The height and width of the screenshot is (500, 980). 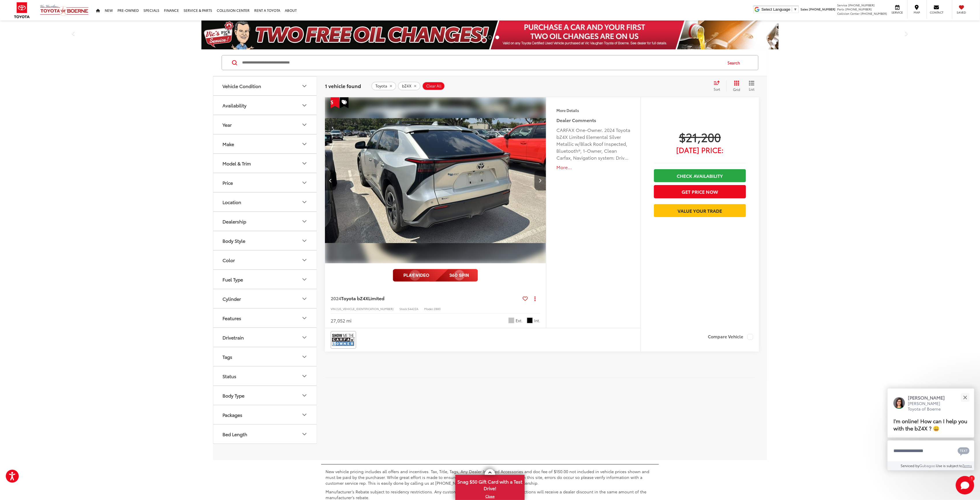 What do you see at coordinates (376, 298) in the screenshot?
I see `span: Limited` at bounding box center [376, 298].